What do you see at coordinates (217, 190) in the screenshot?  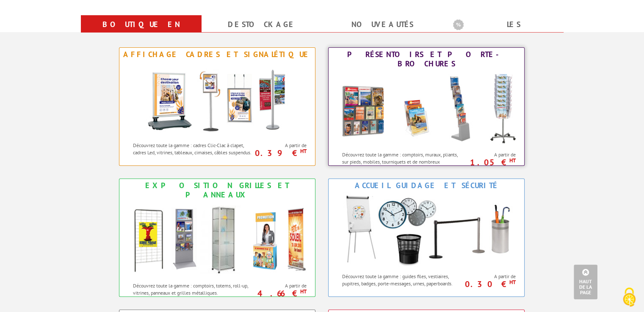 I see `div: Exposition Grilles et Panneaux` at bounding box center [217, 190].